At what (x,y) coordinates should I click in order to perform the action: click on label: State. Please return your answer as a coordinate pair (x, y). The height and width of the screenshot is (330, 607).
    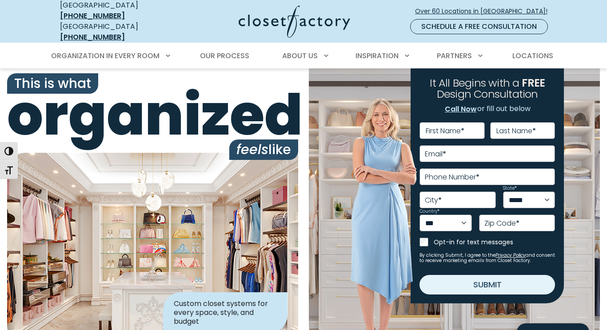
    Looking at the image, I should click on (510, 189).